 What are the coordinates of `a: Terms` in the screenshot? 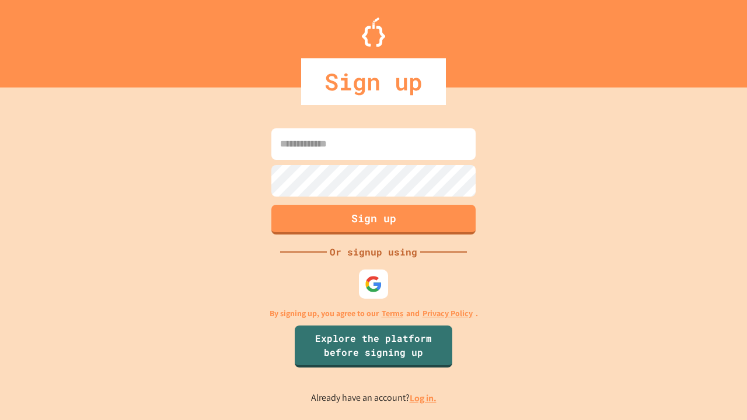 It's located at (392, 313).